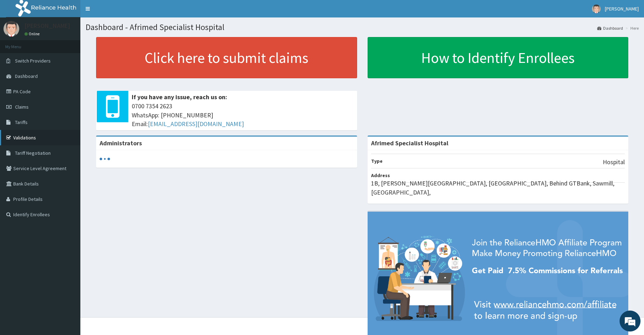 The height and width of the screenshot is (335, 644). I want to click on a: How to Identify Enrollees, so click(498, 57).